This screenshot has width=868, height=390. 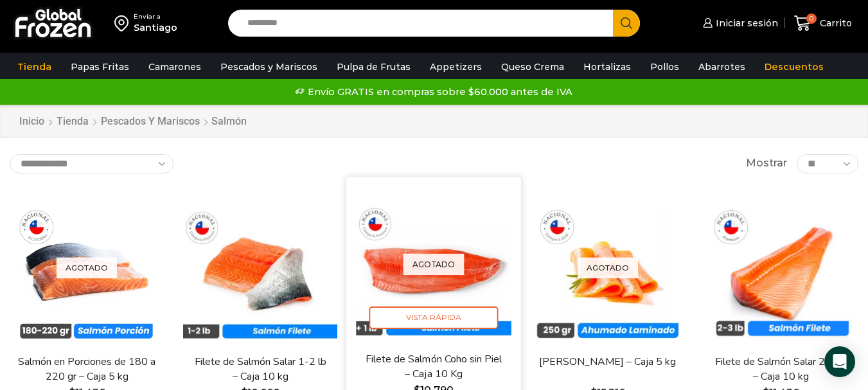 I want to click on div: Santiago, so click(x=155, y=28).